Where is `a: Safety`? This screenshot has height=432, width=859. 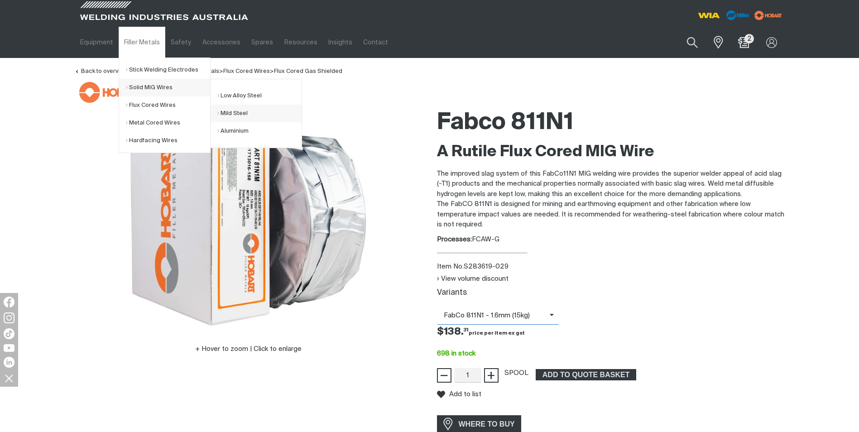
a: Safety is located at coordinates (181, 42).